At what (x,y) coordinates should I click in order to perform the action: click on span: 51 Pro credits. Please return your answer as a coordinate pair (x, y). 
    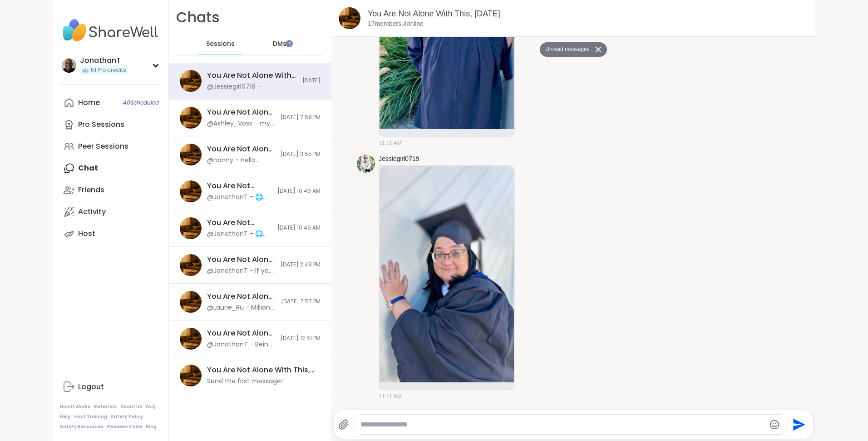
    Looking at the image, I should click on (108, 70).